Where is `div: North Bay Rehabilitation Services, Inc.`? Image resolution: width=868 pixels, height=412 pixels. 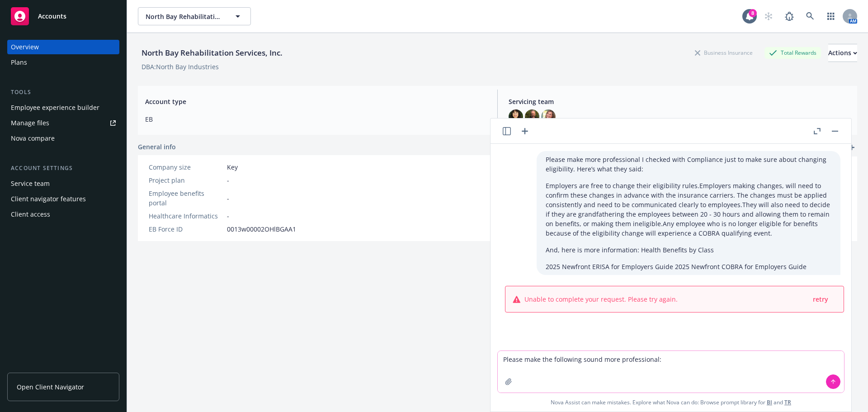 div: North Bay Rehabilitation Services, Inc. is located at coordinates (212, 53).